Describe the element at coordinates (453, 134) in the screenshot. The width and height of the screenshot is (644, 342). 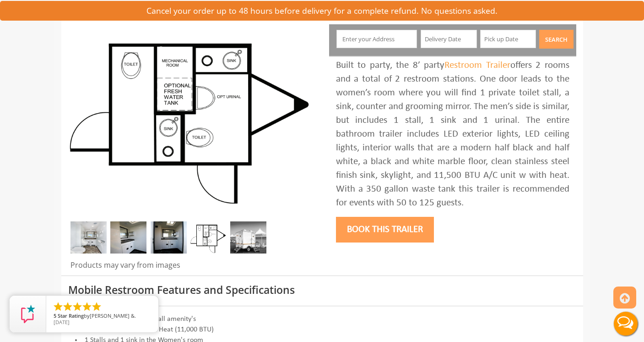
I see `div: Built to party, the 8’ party offers 2 rooms and a total of 2 restroom stations. One door leads to...` at that location.